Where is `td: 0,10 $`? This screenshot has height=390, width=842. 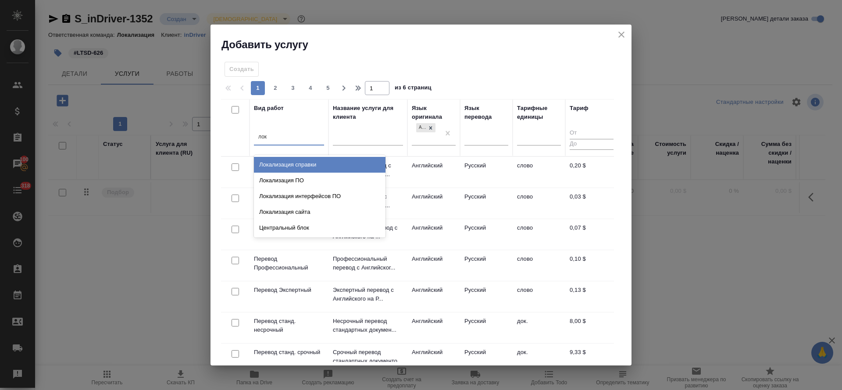
td: 0,10 $ is located at coordinates (591, 266).